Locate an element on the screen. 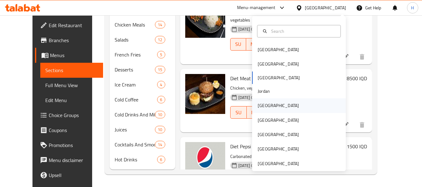 This screenshot has height=187, width=422. a: Menus is located at coordinates (69, 55).